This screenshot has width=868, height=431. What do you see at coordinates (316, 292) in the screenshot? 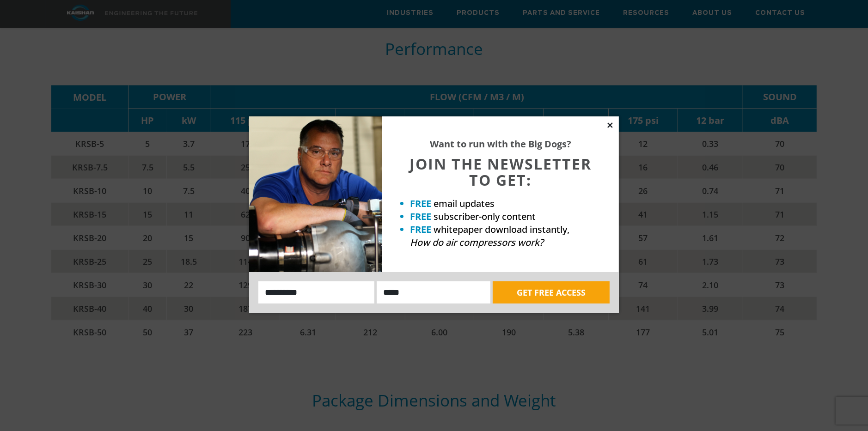
I see `input: Name:` at bounding box center [316, 292].